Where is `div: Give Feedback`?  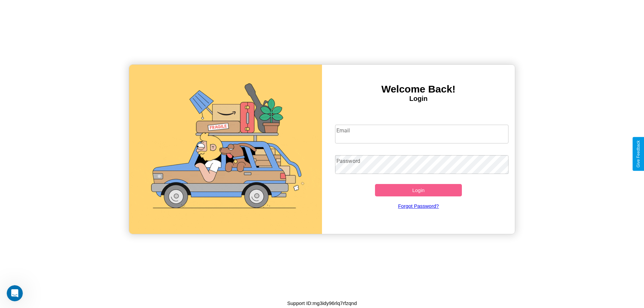
div: Give Feedback is located at coordinates (639, 154).